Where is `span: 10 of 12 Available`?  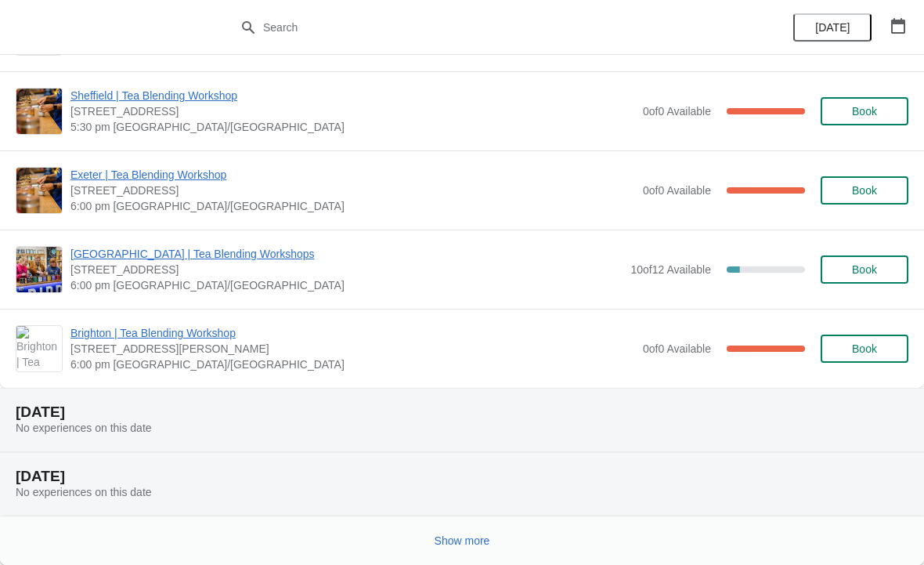
span: 10 of 12 Available is located at coordinates (670, 270).